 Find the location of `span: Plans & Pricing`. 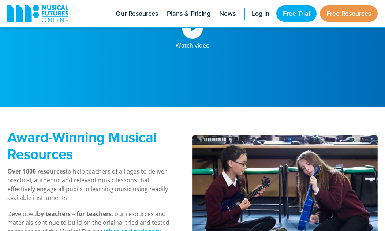

span: Plans & Pricing is located at coordinates (188, 14).